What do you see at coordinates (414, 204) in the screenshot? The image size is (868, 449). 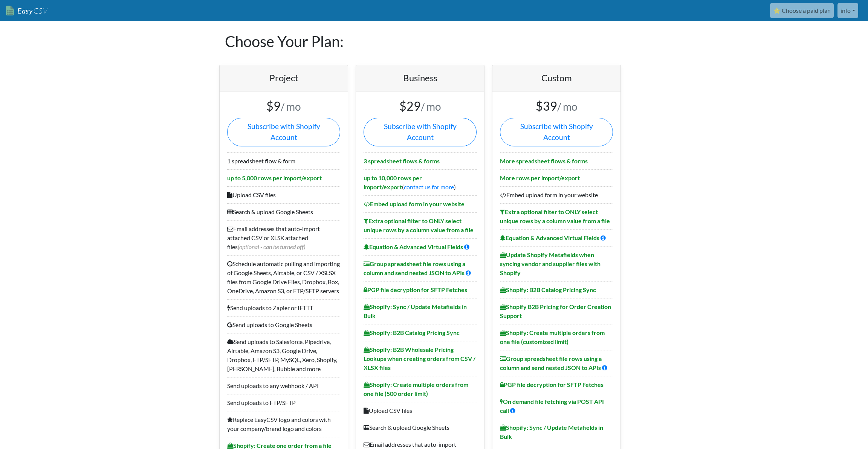 I see `b: Embed upload form in your website` at bounding box center [414, 204].